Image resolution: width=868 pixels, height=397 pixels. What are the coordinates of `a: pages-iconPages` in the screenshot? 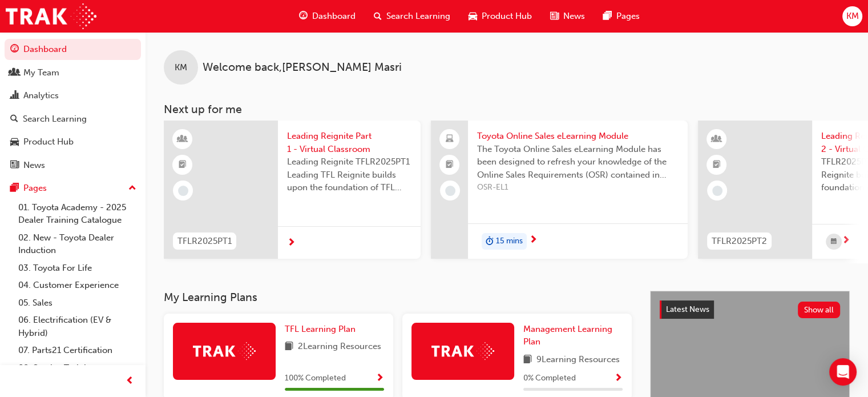 It's located at (622, 16).